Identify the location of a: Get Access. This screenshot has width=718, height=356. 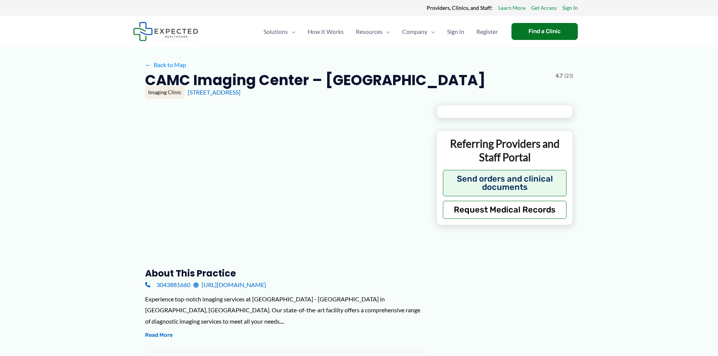
(544, 8).